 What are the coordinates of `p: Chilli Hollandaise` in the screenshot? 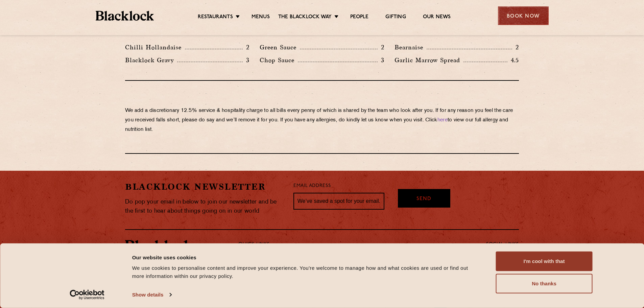 It's located at (155, 47).